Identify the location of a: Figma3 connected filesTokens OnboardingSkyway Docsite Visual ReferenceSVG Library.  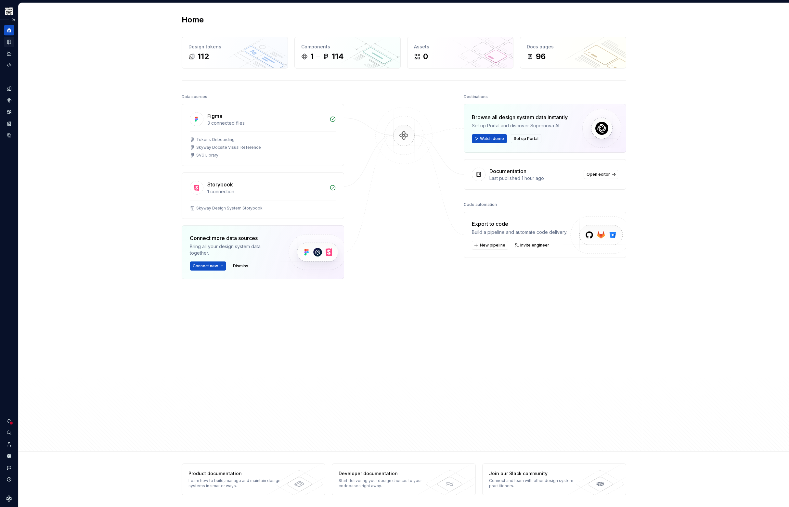
(263, 135).